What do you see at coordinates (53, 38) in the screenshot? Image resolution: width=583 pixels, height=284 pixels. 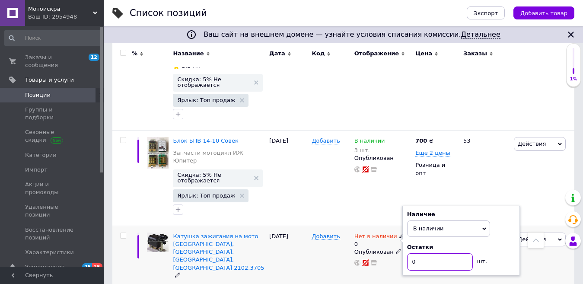 I see `input: Поиск` at bounding box center [53, 38].